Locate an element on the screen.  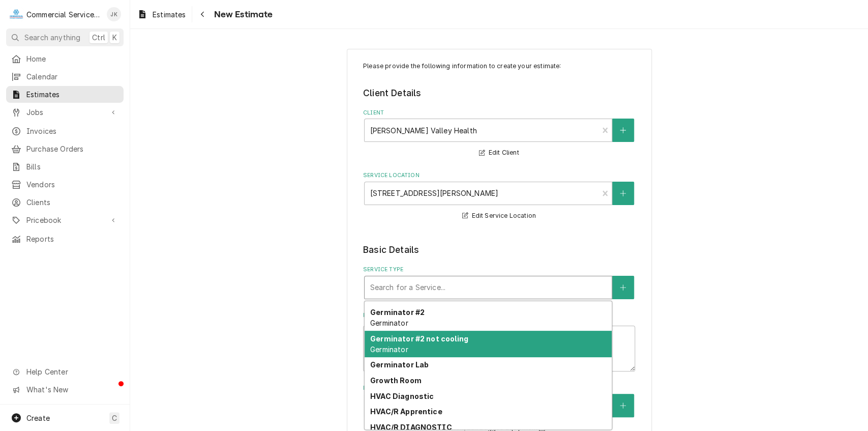
span: Purchase Orders is located at coordinates (72, 148).